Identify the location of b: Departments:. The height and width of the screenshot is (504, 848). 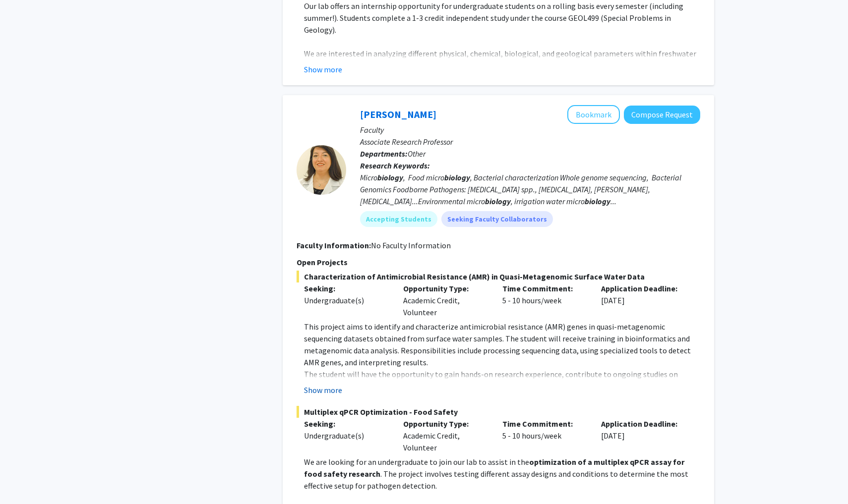
(384, 154).